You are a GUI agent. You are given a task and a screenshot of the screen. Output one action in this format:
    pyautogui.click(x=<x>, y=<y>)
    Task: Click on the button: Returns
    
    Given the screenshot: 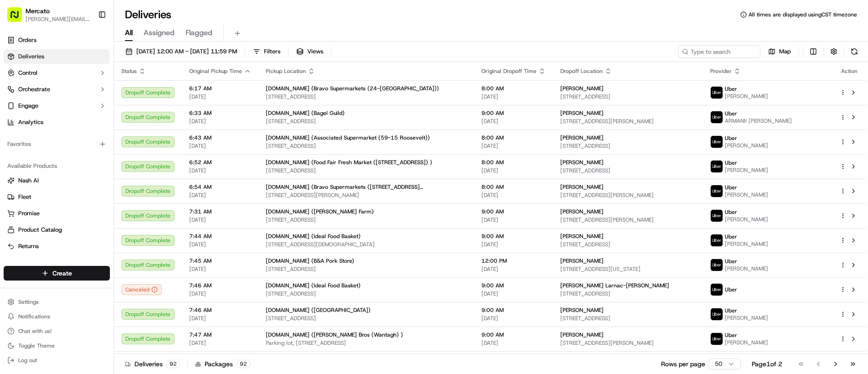 What is the action you would take?
    pyautogui.click(x=56, y=246)
    